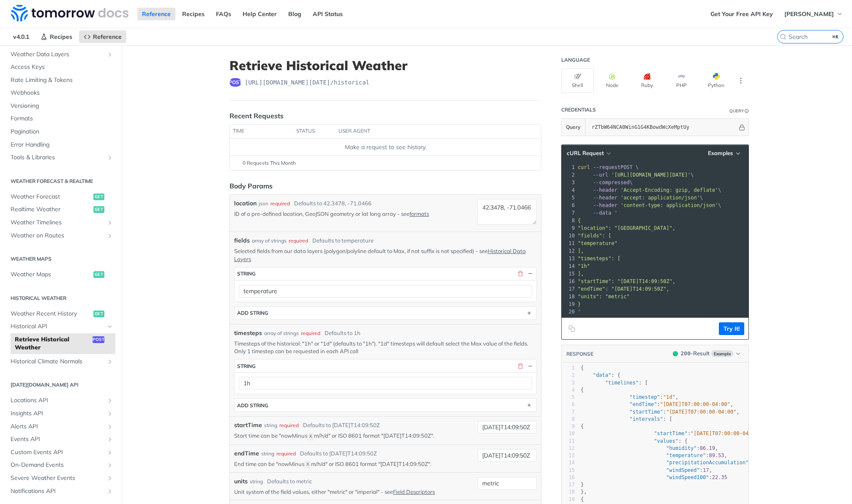 Image resolution: width=852 pixels, height=504 pixels. What do you see at coordinates (110, 491) in the screenshot?
I see `button: Show subpages for Notifications API` at bounding box center [110, 491].